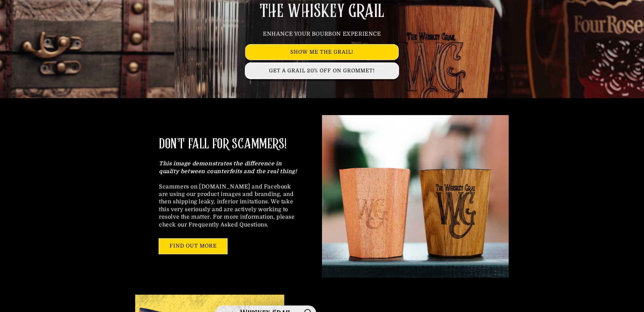 The height and width of the screenshot is (312, 644). What do you see at coordinates (322, 12) in the screenshot?
I see `span: THE WHISKEY GRAIL` at bounding box center [322, 12].